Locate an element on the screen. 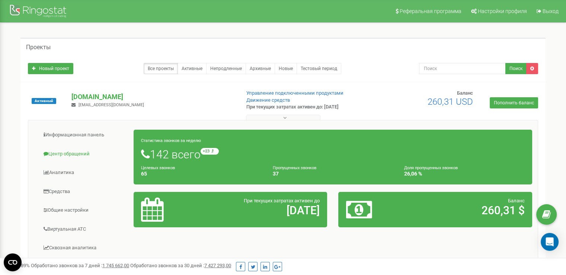 This screenshot has width=566, height=275. h5: Проекты is located at coordinates (38, 47).